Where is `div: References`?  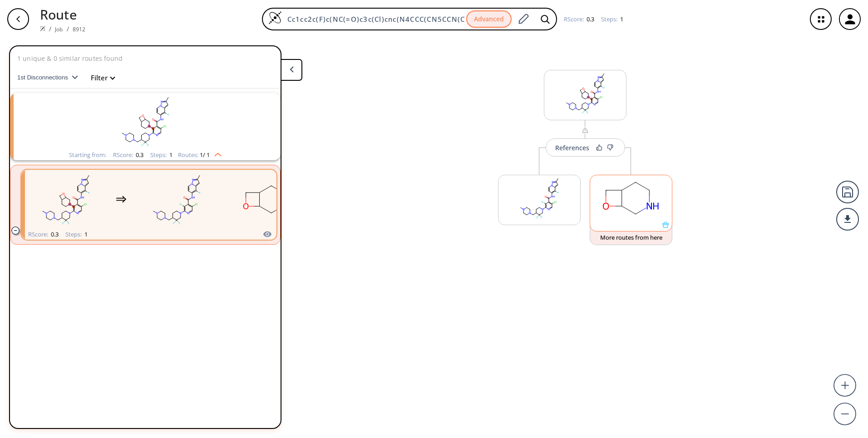
div: References is located at coordinates (572, 148).